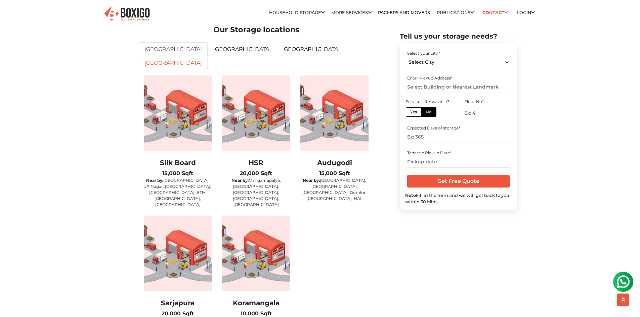 The height and width of the screenshot is (317, 640). I want to click on h2: Tell us your storage needs?, so click(458, 36).